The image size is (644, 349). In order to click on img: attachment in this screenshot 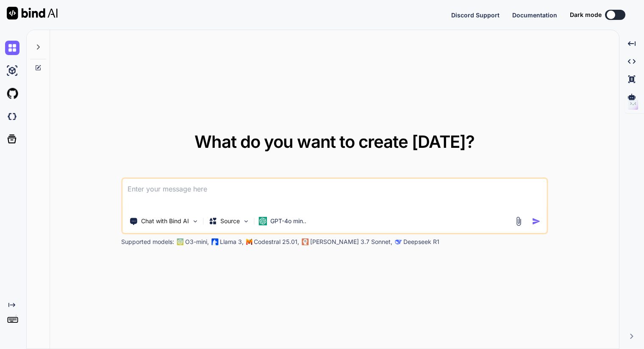, I will do `click(518, 221)`.